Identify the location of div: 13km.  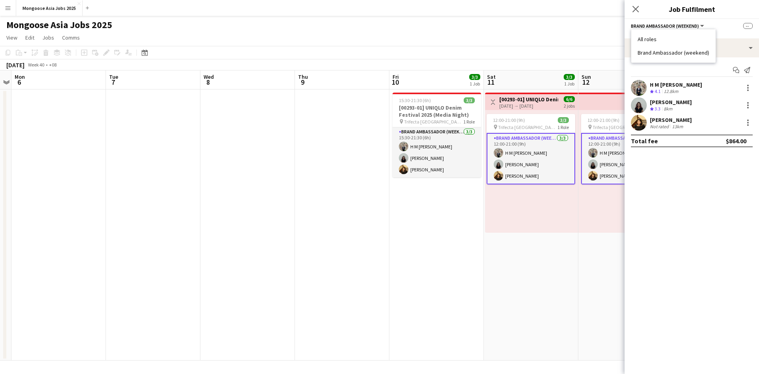
(678, 126).